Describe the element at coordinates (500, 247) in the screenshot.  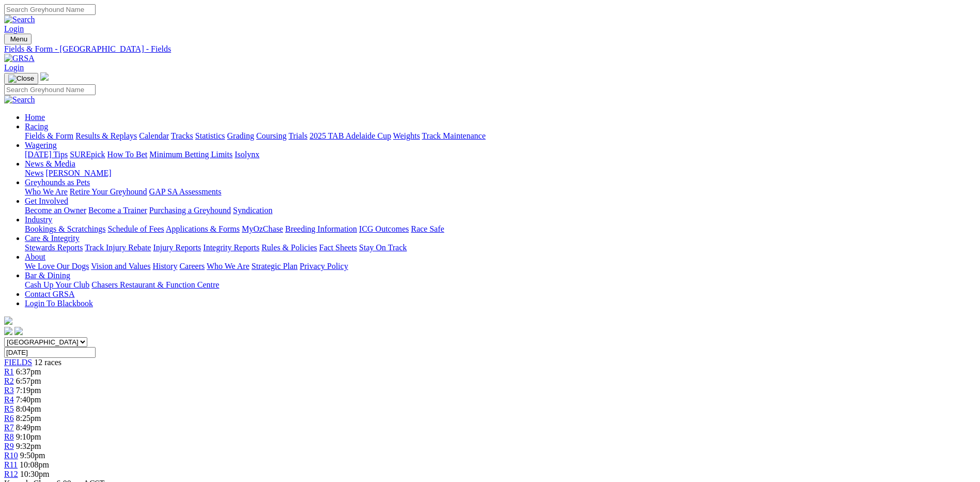
I see `div: Care & Integrity` at that location.